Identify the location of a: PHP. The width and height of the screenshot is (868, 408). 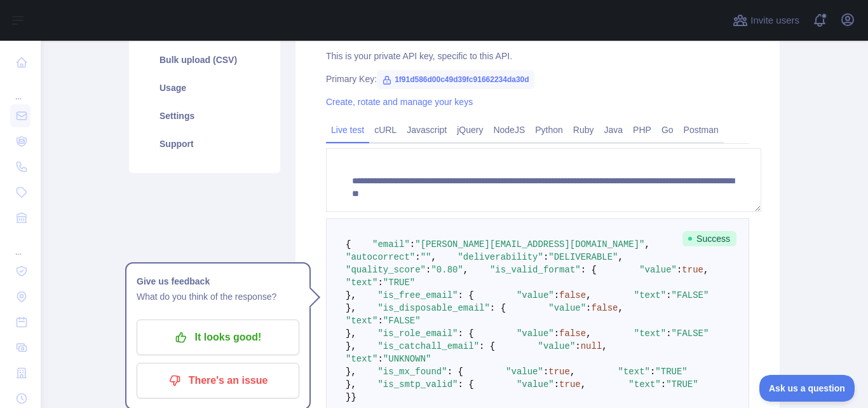
(641, 130).